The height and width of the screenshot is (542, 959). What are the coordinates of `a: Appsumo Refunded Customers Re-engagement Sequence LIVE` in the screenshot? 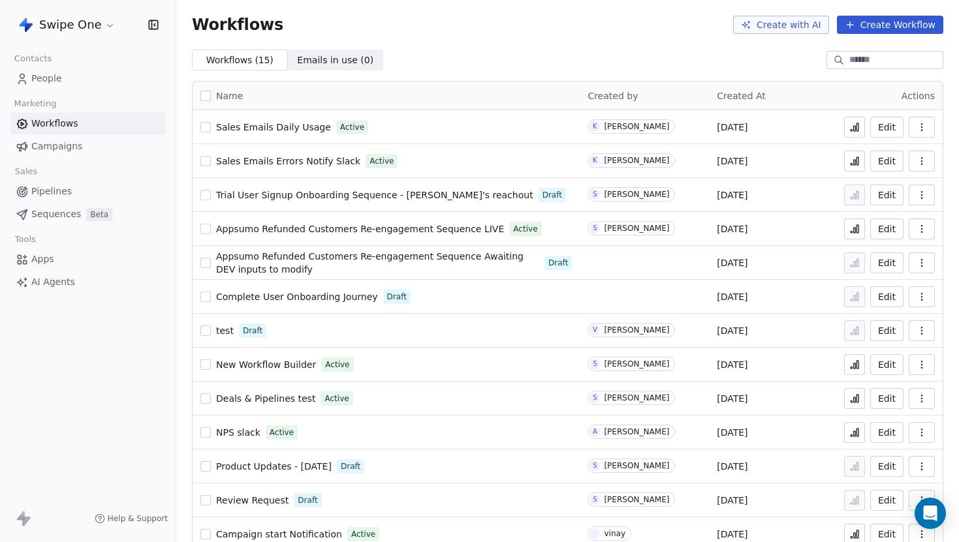 It's located at (360, 229).